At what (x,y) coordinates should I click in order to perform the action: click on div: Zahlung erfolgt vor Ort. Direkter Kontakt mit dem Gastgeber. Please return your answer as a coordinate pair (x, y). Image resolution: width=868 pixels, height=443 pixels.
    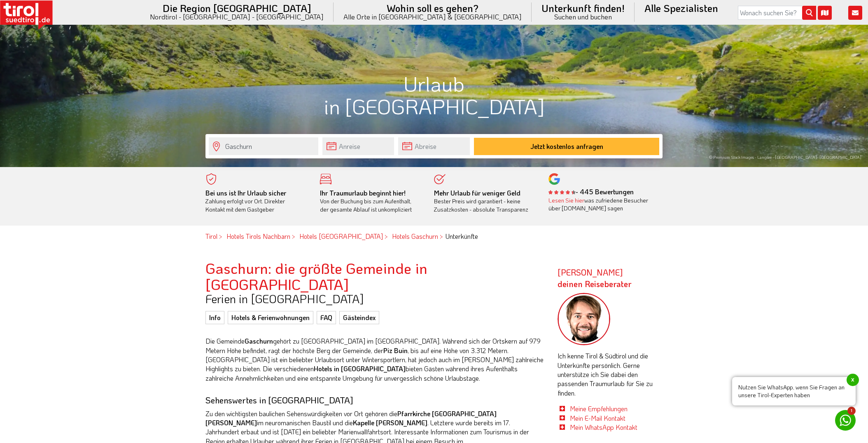
    Looking at the image, I should click on (256, 201).